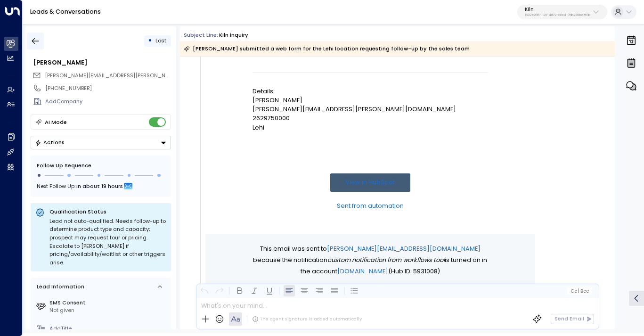 The image size is (644, 336). What do you see at coordinates (108, 75) in the screenshot?
I see `span: eric.koch@gmetrix.com` at bounding box center [108, 75].